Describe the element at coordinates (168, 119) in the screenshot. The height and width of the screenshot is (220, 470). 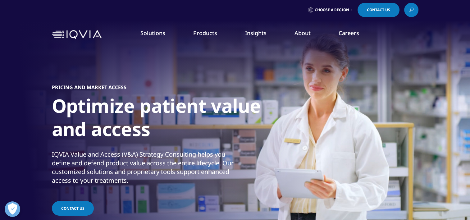
I see `h1: Optimize patient value and access` at that location.